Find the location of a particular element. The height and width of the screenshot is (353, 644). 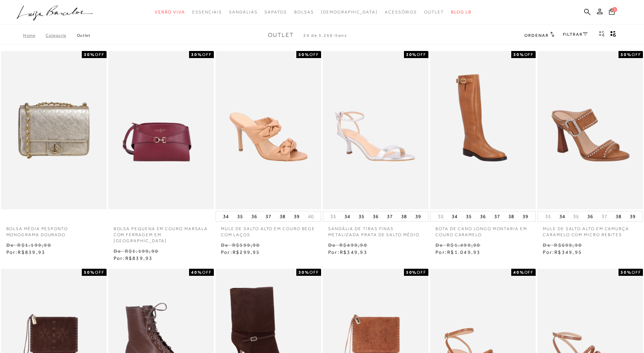

span: R$349,95 is located at coordinates (568, 252).